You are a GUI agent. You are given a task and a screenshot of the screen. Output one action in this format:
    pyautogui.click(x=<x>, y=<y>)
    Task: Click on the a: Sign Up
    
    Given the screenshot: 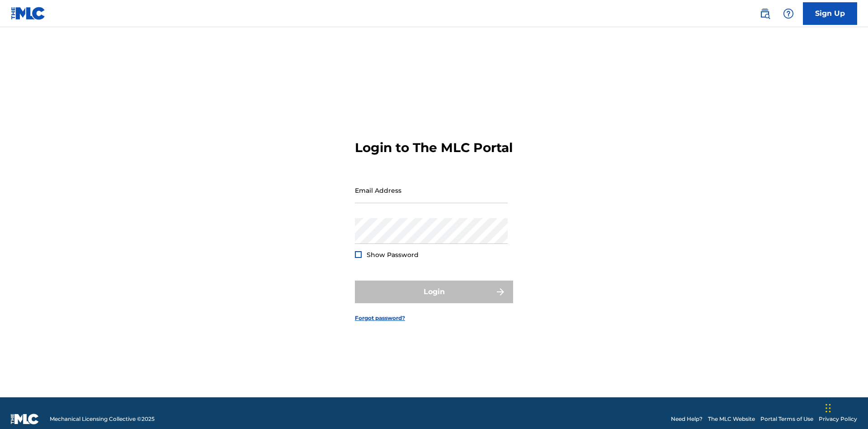 What is the action you would take?
    pyautogui.click(x=830, y=14)
    